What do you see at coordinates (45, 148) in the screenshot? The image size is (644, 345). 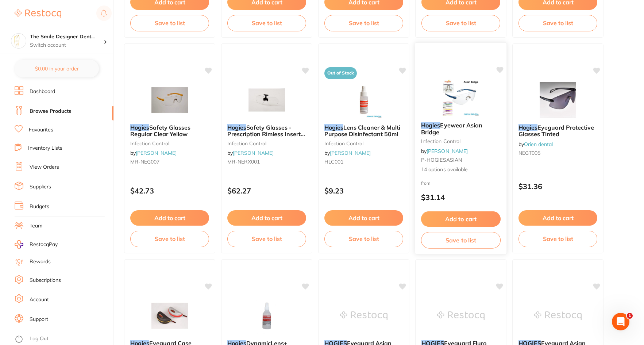 I see `a: Inventory Lists` at bounding box center [45, 148].